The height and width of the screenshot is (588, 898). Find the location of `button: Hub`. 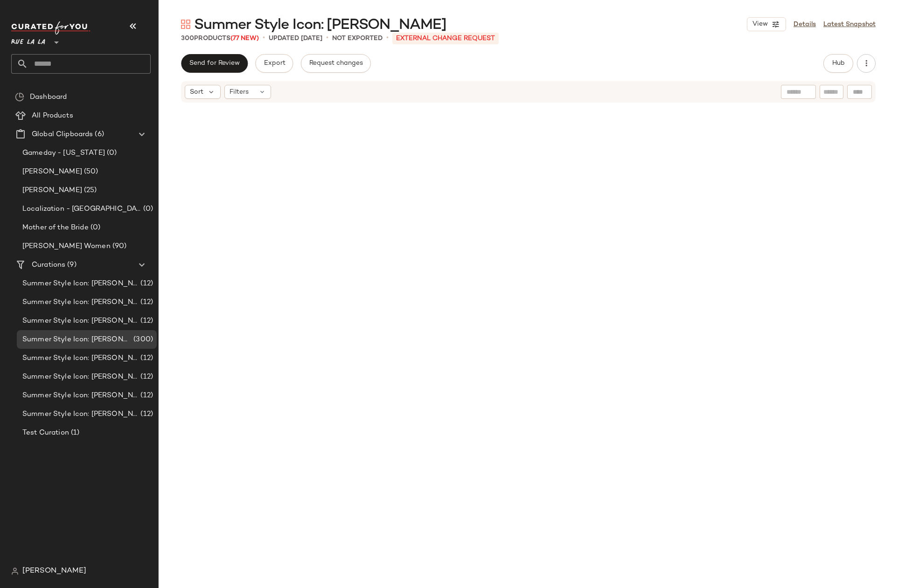

button: Hub is located at coordinates (838, 64).